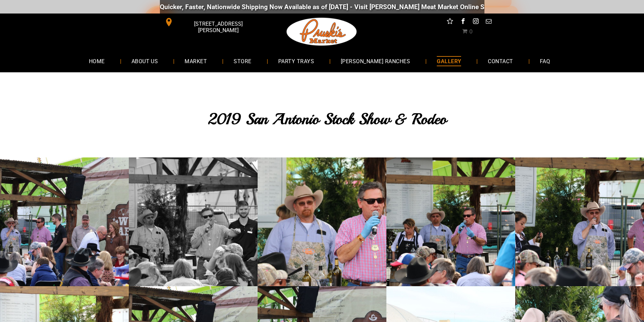  What do you see at coordinates (450, 22) in the screenshot?
I see `a: Social network` at bounding box center [450, 22].